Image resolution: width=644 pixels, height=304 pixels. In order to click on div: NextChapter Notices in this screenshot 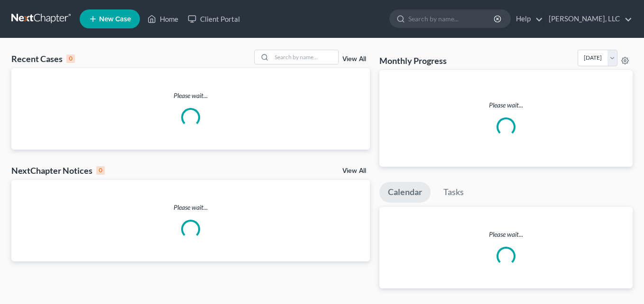, I will do `click(58, 170)`.